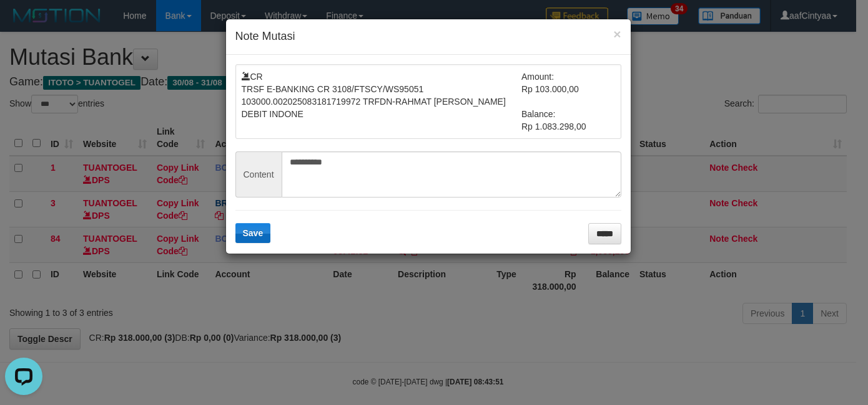 The width and height of the screenshot is (868, 405). Describe the element at coordinates (252, 233) in the screenshot. I see `span: Save` at that location.